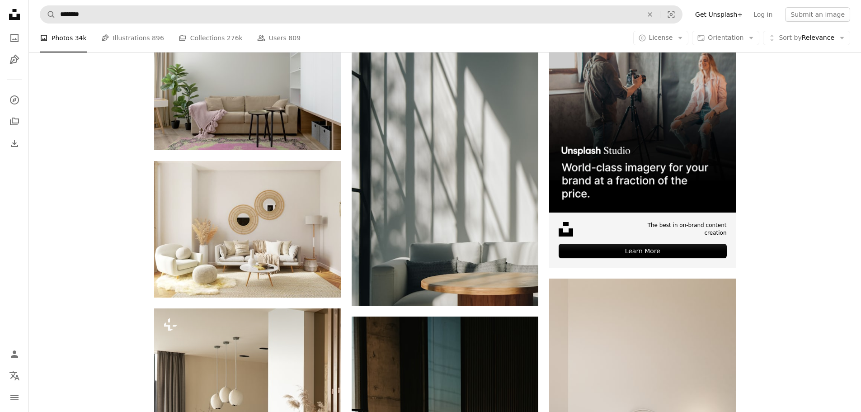 The height and width of the screenshot is (412, 861). What do you see at coordinates (650, 14) in the screenshot?
I see `button: Clear` at bounding box center [650, 14].